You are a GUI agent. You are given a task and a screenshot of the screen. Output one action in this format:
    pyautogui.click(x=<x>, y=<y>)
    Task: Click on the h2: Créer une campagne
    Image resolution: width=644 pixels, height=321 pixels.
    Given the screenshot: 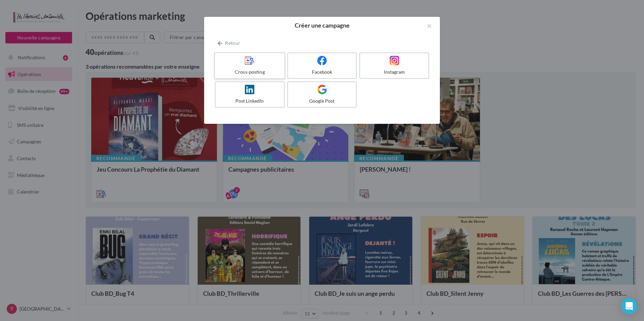 What is the action you would take?
    pyautogui.click(x=322, y=25)
    